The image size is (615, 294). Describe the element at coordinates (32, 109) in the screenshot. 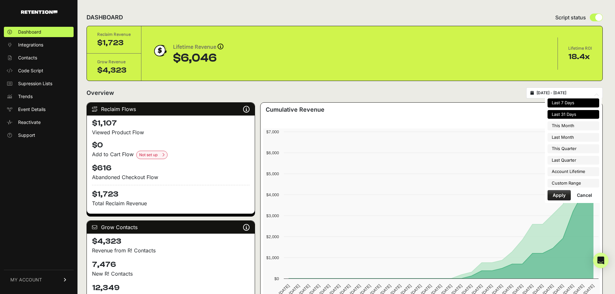

I see `span: Event Details` at that location.